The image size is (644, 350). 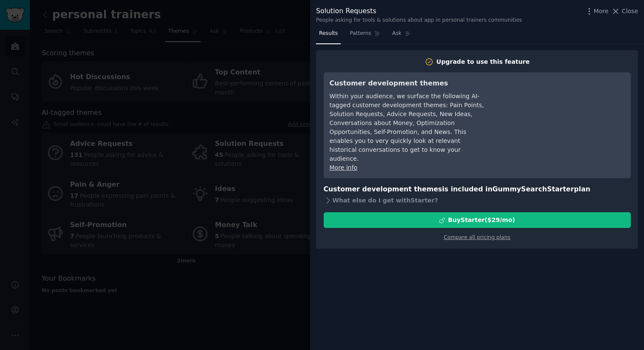 I want to click on div: Within your audience, we surface the following AI-tagged customer development themes: Pain Points..., so click(x=407, y=128).